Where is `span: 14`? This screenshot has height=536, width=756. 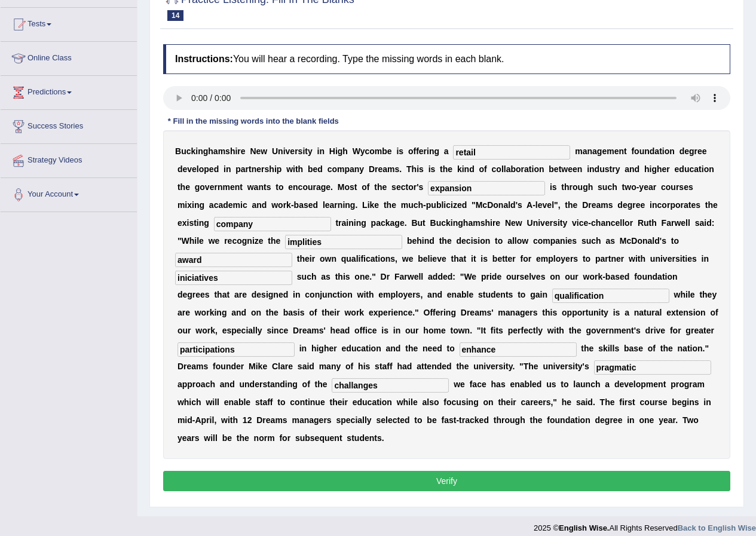
span: 14 is located at coordinates (175, 15).